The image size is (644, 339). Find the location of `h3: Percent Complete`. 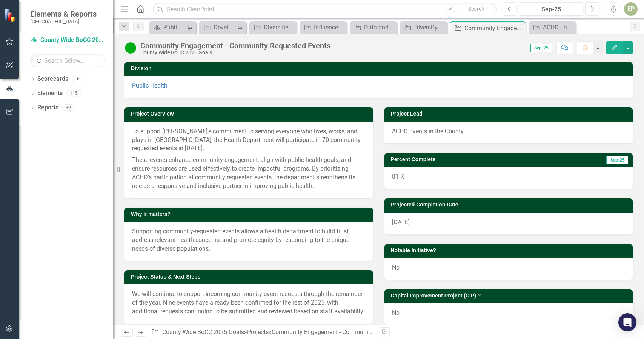

h3: Percent Complete is located at coordinates (470, 159).